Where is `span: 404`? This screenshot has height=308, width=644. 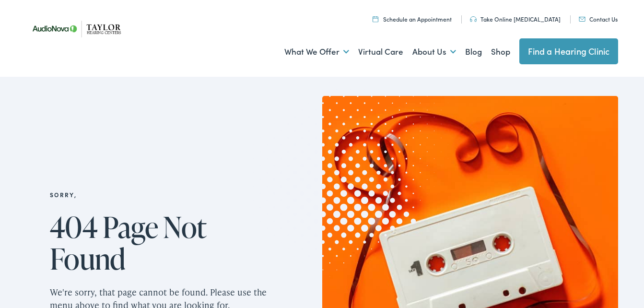 span: 404 is located at coordinates (73, 227).